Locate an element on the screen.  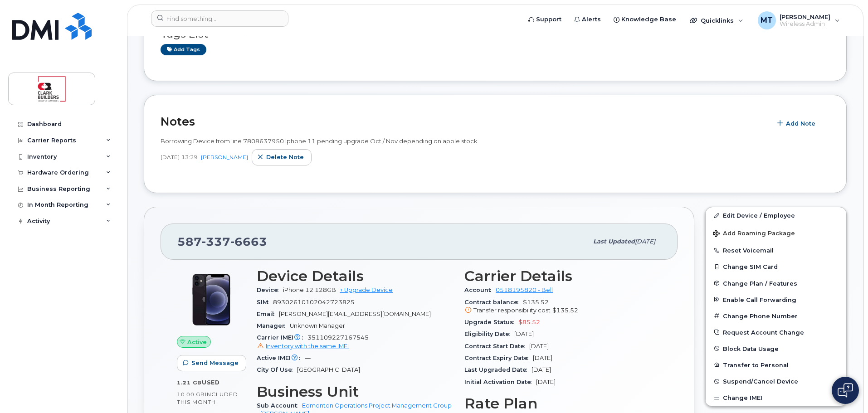
a: Knowledge Base is located at coordinates (645, 19).